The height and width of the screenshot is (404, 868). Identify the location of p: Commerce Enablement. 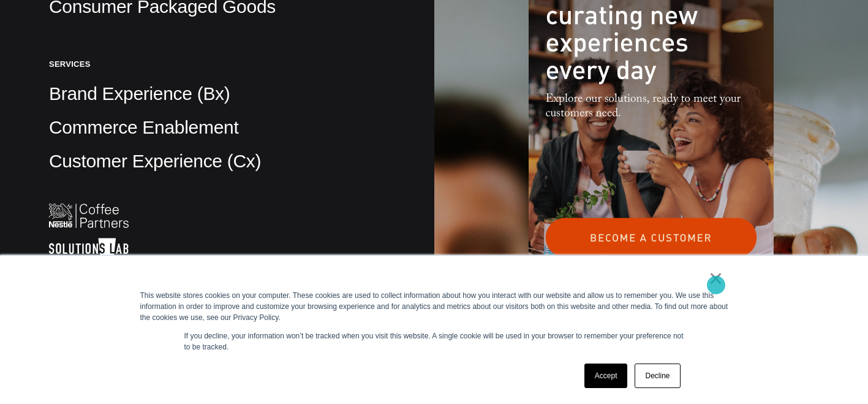
(217, 128).